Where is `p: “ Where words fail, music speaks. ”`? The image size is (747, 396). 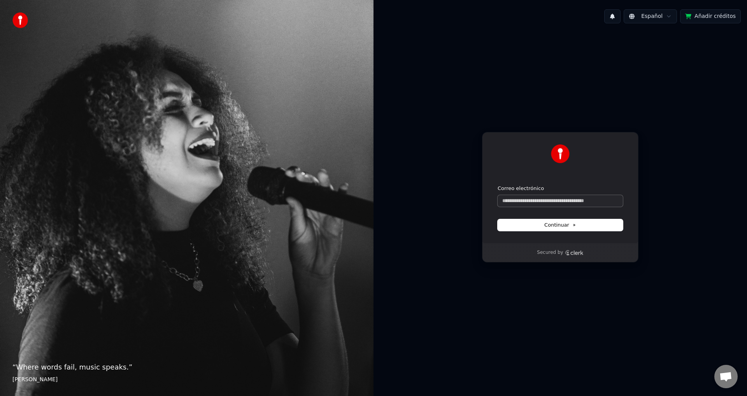
p: “ Where words fail, music speaks. ” is located at coordinates (187, 367).